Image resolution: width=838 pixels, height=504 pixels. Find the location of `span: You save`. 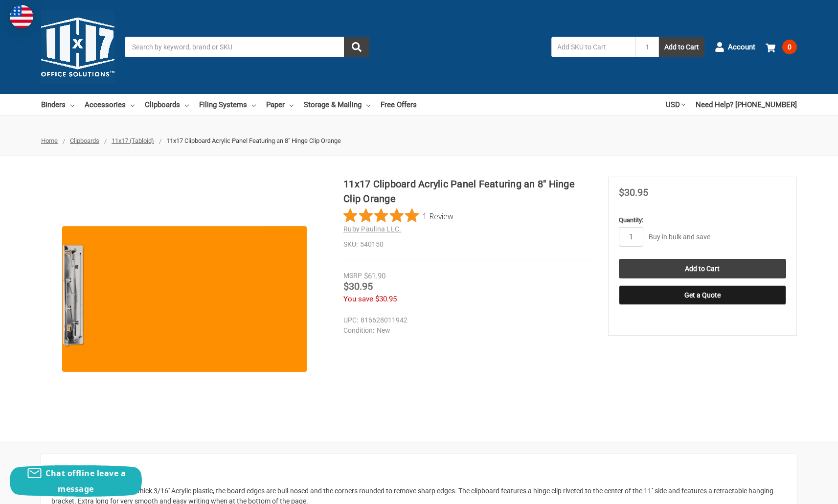

span: You save is located at coordinates (359, 299).